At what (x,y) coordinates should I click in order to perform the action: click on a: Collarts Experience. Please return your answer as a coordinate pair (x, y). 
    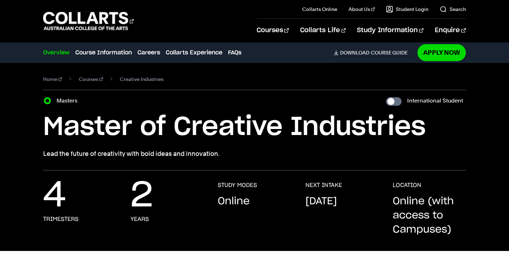
    Looking at the image, I should click on (194, 53).